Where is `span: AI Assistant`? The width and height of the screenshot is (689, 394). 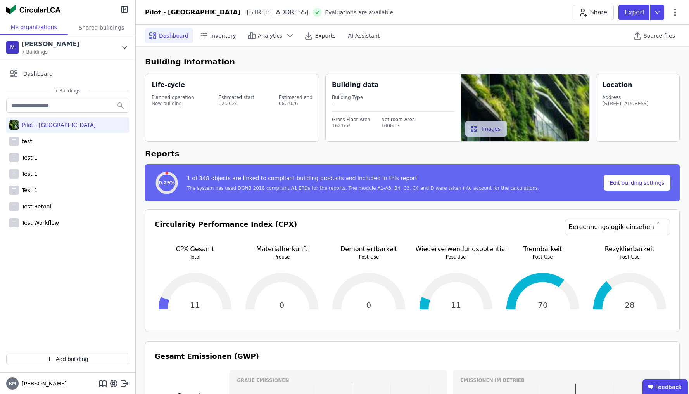 span: AI Assistant is located at coordinates (364, 36).